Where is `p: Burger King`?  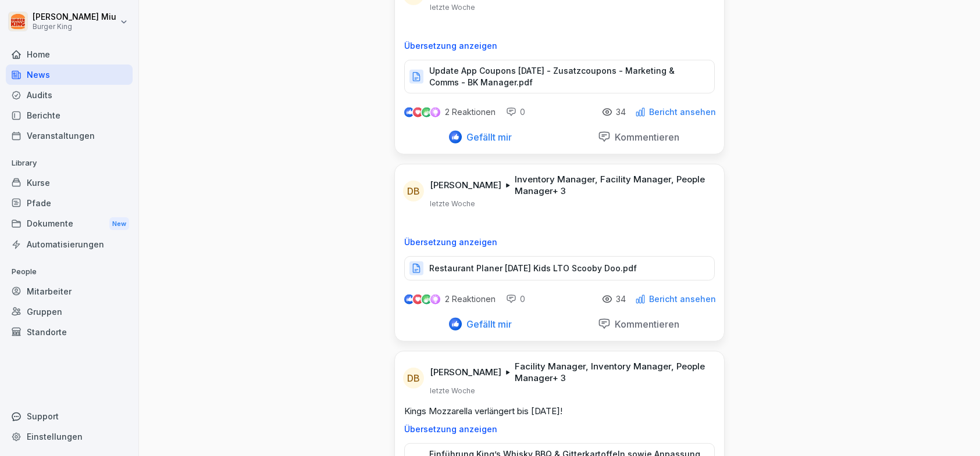
p: Burger King is located at coordinates (74, 27).